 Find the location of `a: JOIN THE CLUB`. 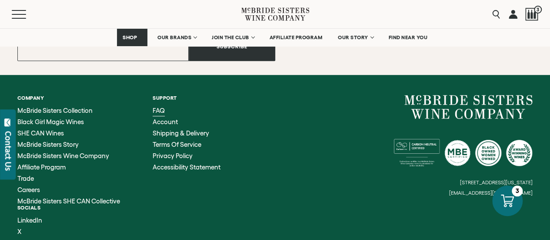

a: JOIN THE CLUB is located at coordinates (233, 37).